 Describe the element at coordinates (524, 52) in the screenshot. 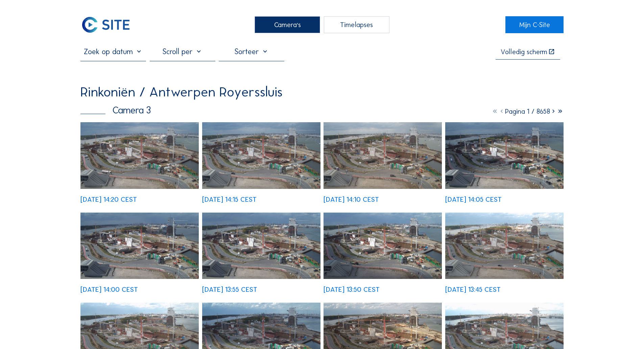

I see `div: Volledig scherm` at that location.